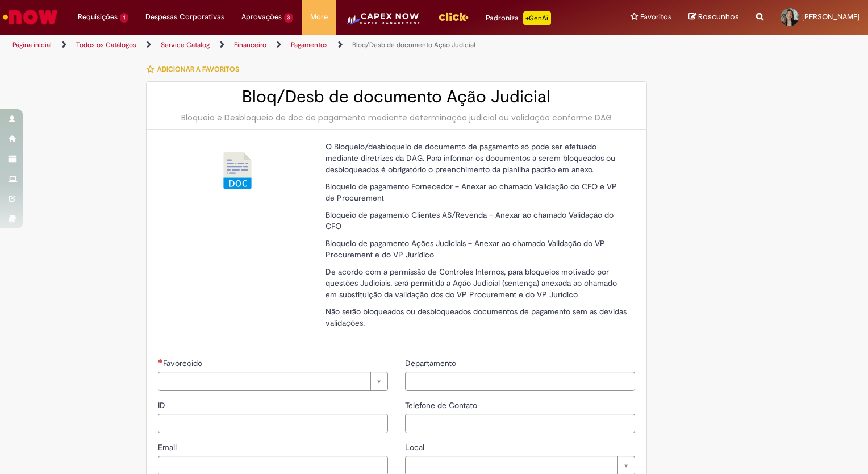  Describe the element at coordinates (476, 249) in the screenshot. I see `p: Bloqueio de pagamento Ações Judiciais – Anexar ao chamado Validação do VP Procurement e do VP Jur...` at that location.